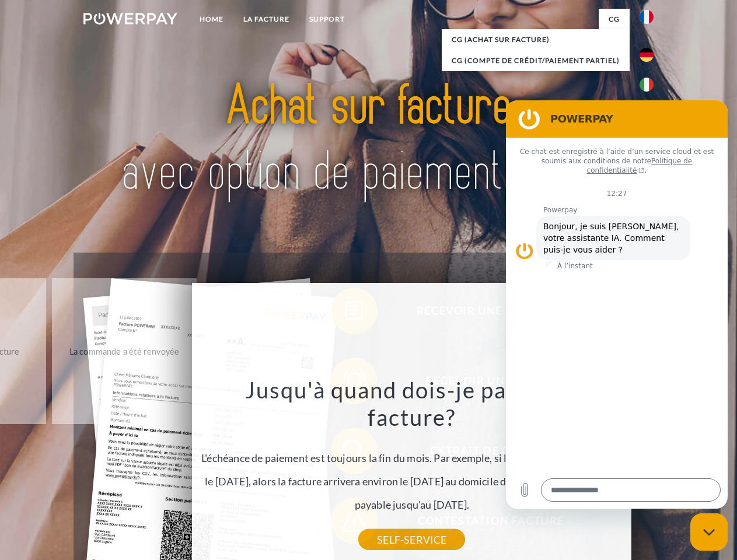 This screenshot has height=560, width=737. Describe the element at coordinates (130, 19) in the screenshot. I see `img: logo-powerpay-white.svg` at that location.